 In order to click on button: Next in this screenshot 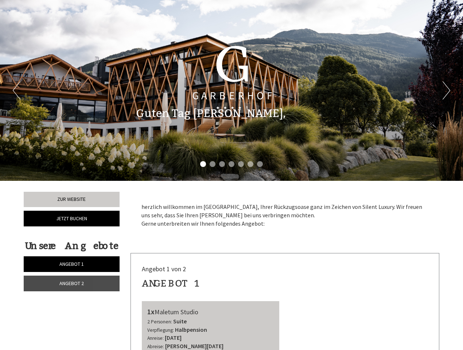, I will do `click(446, 90)`.